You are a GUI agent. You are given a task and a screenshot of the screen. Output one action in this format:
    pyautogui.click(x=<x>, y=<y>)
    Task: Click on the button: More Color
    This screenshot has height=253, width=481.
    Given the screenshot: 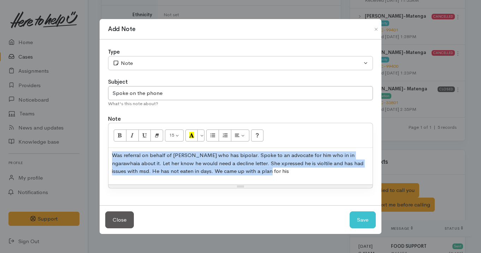 What is the action you would take?
    pyautogui.click(x=201, y=136)
    